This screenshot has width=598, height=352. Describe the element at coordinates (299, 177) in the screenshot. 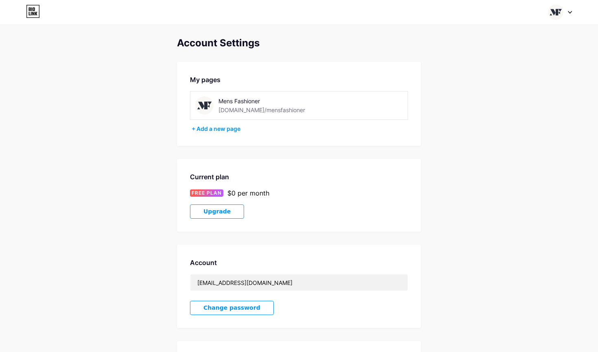

I see `div: Current plan` at that location.